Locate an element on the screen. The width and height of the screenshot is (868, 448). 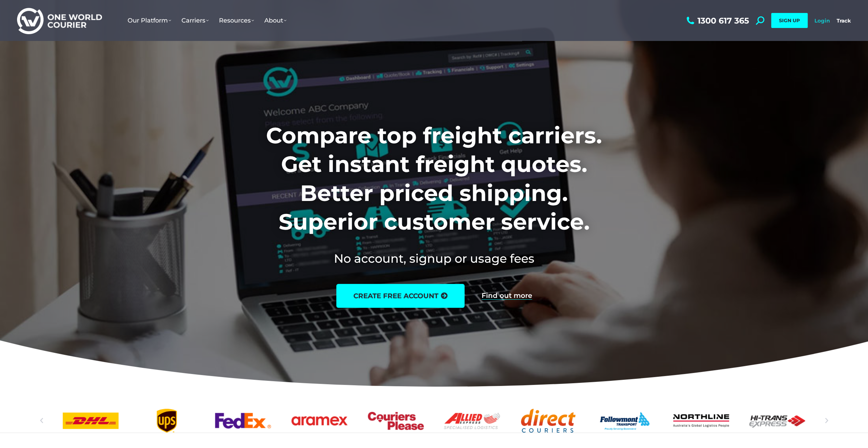
div: DHl logo is located at coordinates (91, 421).